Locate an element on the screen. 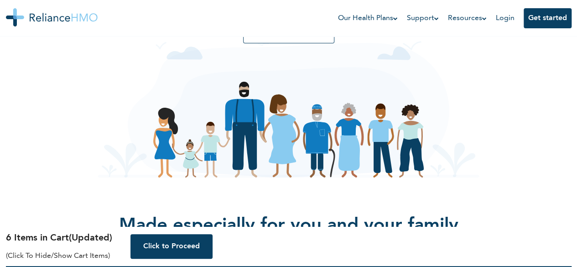 The image size is (577, 267). a: Our Health Plans is located at coordinates (368, 18).